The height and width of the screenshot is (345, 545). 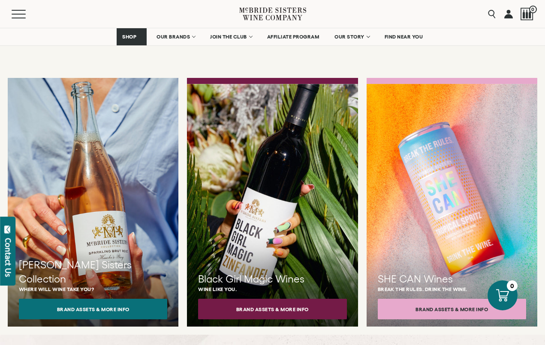 What do you see at coordinates (272, 203) in the screenshot?
I see `a: Black Girl Magic Wines Wine like you. Brand Assets & More Info` at bounding box center [272, 203].